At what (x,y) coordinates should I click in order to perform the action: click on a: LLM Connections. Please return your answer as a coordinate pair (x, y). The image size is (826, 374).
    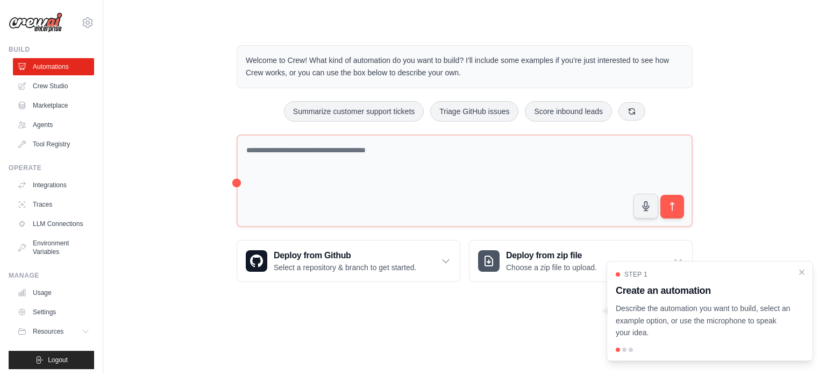
    Looking at the image, I should click on (53, 224).